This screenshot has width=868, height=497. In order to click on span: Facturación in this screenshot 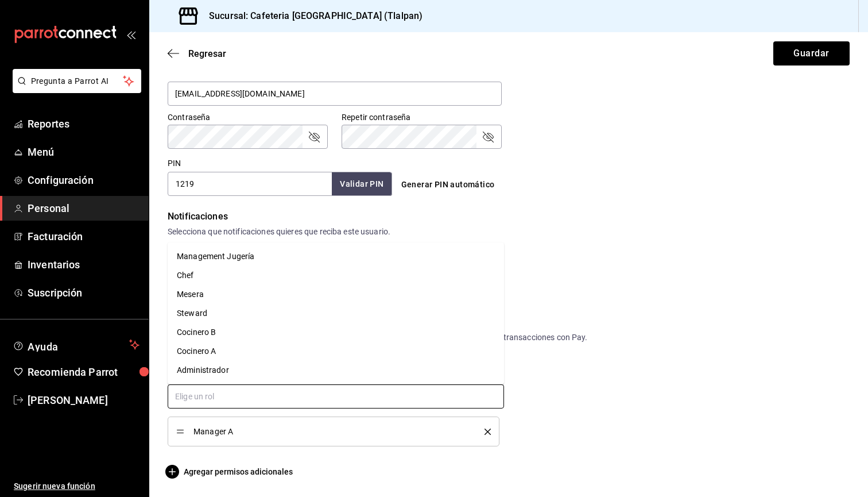, I will do `click(83, 236)`.